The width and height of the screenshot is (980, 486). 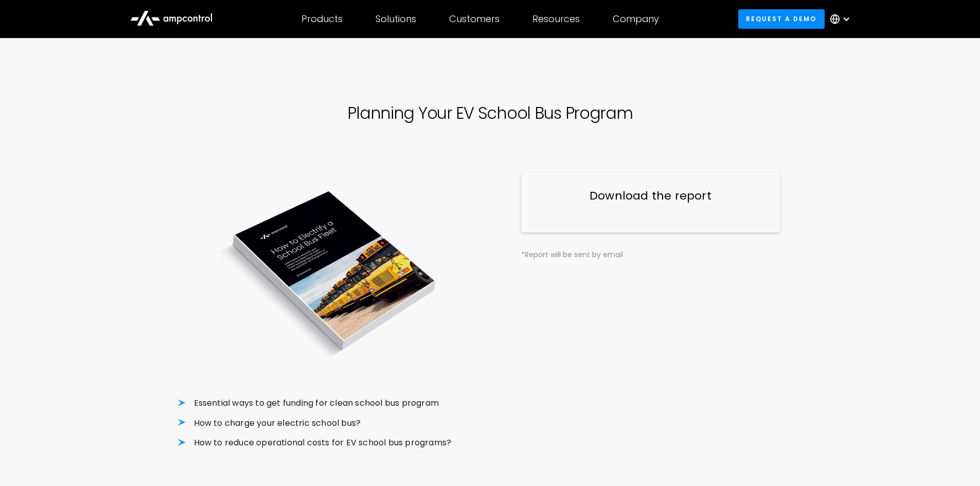 I want to click on li: Essential ways to get funding for clean school bus program, so click(x=330, y=403).